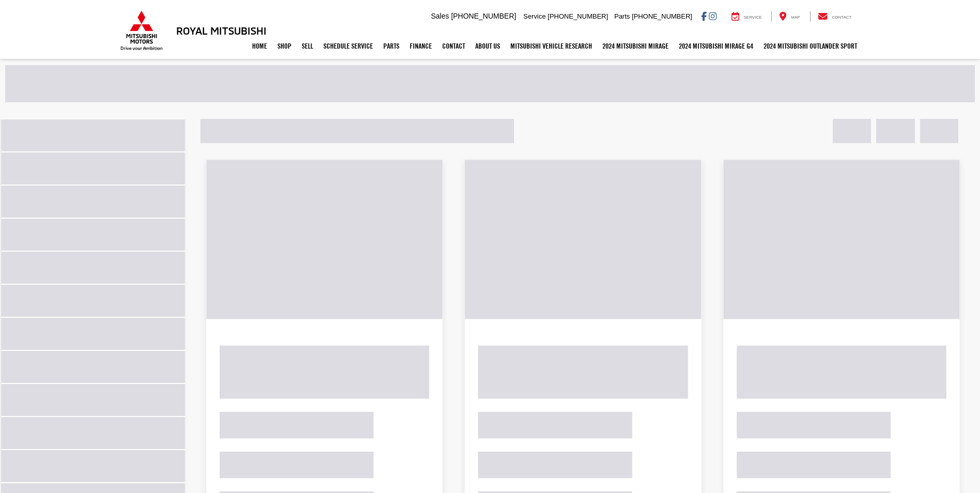 Image resolution: width=980 pixels, height=493 pixels. I want to click on a: Shop, so click(284, 46).